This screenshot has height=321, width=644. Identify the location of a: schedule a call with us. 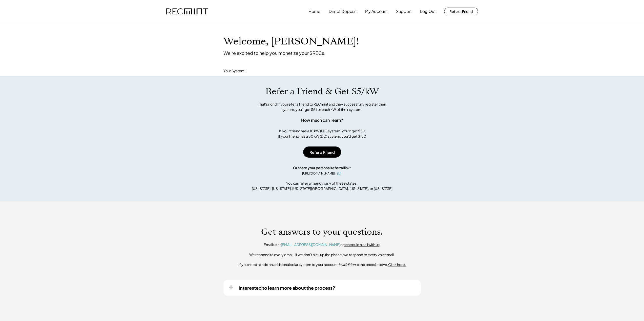
(361, 244).